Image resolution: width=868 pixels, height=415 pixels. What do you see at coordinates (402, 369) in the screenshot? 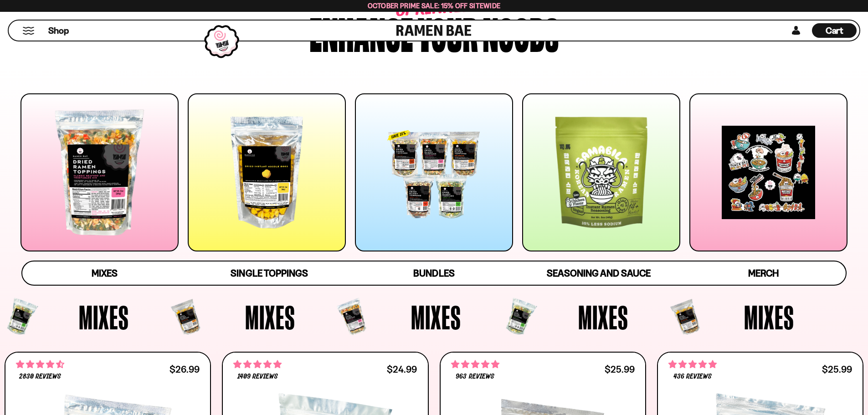
I see `div: $24.99` at bounding box center [402, 369].